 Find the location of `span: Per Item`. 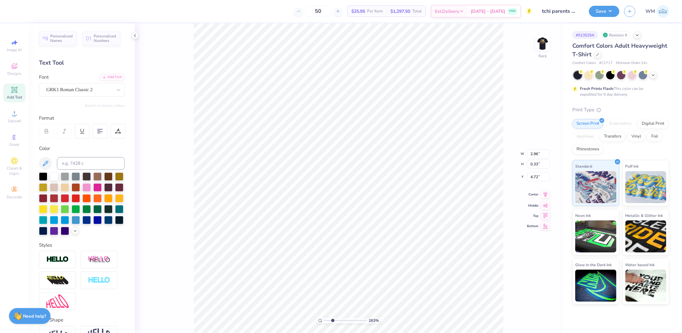

span: Per Item is located at coordinates (375, 11).